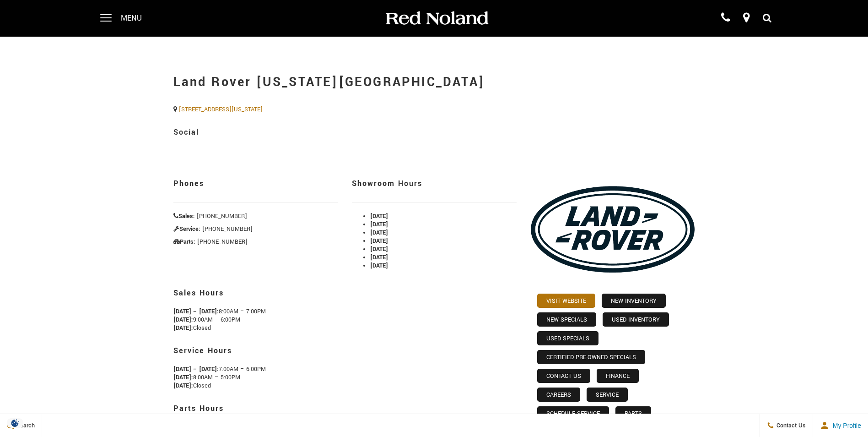 The width and height of the screenshot is (868, 437). I want to click on a: New Inventory, so click(634, 301).